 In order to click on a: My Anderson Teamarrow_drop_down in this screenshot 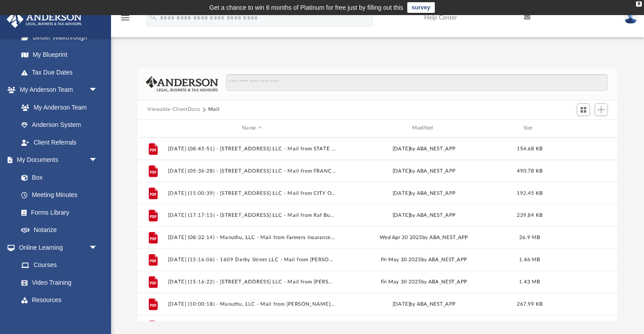, I will do `click(56, 90)`.